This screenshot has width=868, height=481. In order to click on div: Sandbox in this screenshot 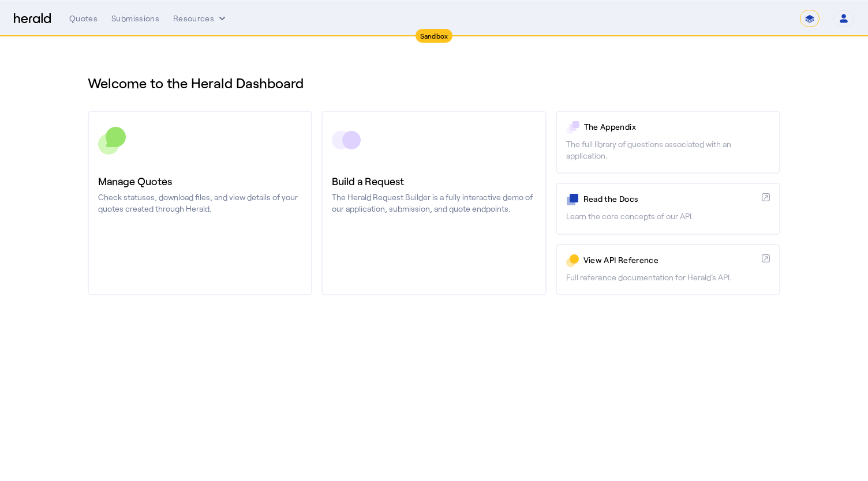, I will do `click(434, 36)`.